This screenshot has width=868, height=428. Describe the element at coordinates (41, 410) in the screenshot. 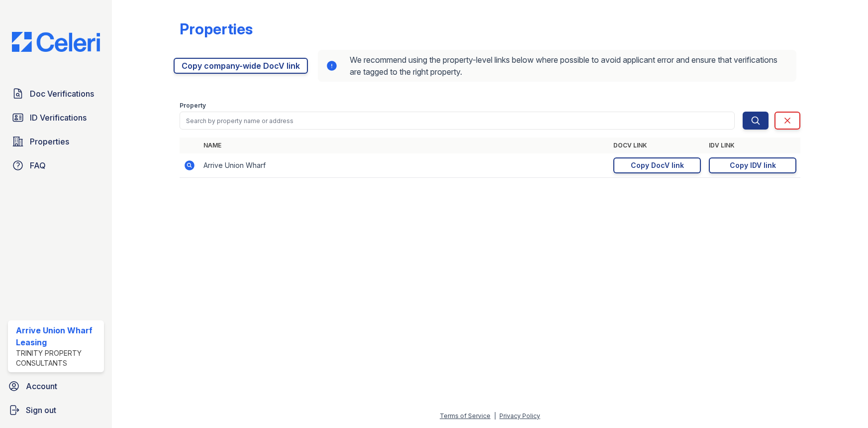

I see `span: Sign out` at that location.